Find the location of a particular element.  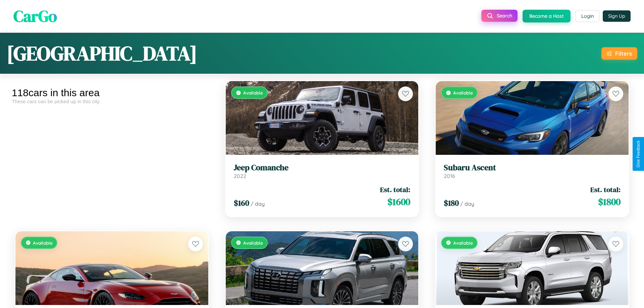

span: $ 1600 is located at coordinates (399, 202).